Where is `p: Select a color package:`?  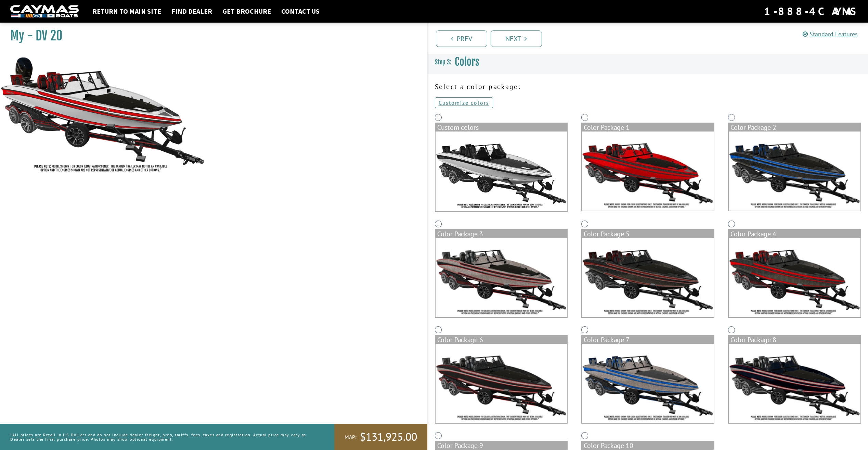
p: Select a color package: is located at coordinates (648, 87).